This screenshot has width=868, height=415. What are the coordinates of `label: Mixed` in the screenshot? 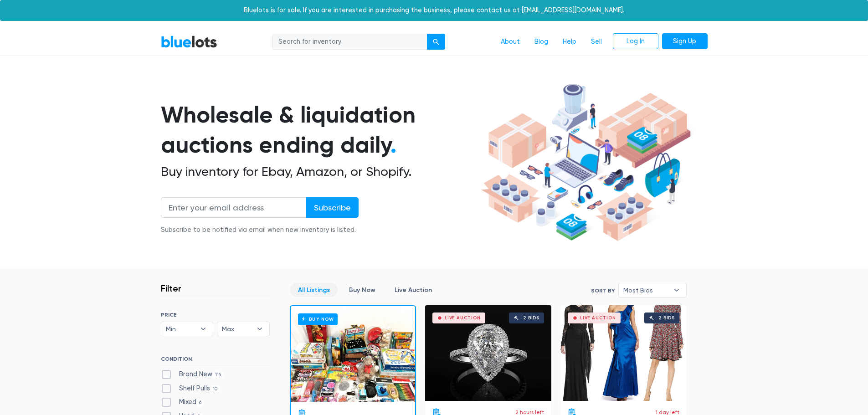 It's located at (183, 403).